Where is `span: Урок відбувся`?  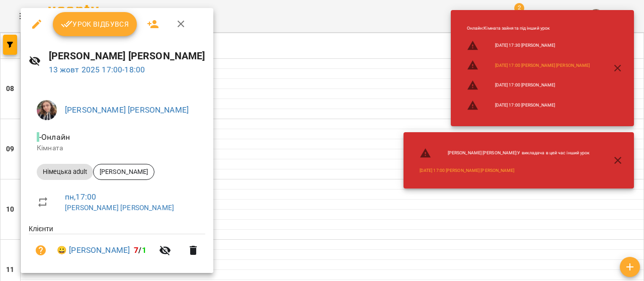 span: Урок відбувся is located at coordinates (95, 24).